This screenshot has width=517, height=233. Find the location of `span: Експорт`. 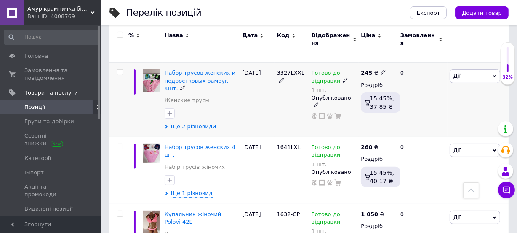

span: Експорт is located at coordinates (429, 13).